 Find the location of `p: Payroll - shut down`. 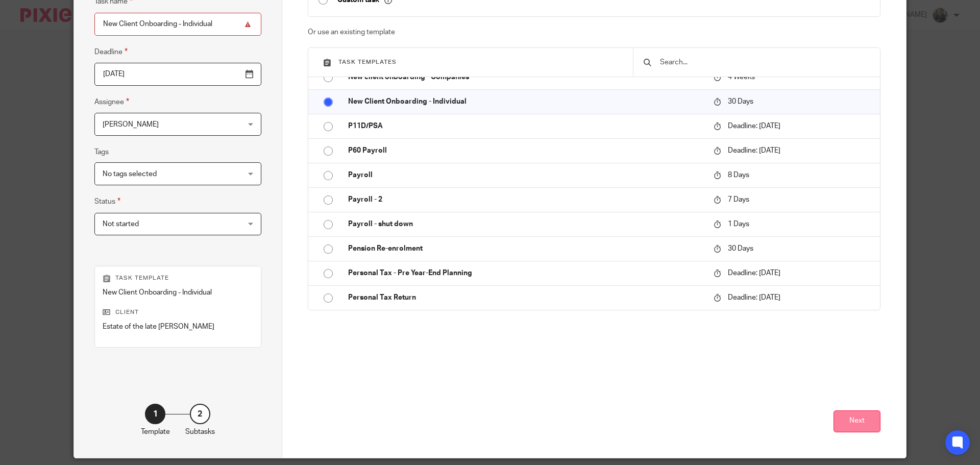

p: Payroll - shut down is located at coordinates (526, 224).